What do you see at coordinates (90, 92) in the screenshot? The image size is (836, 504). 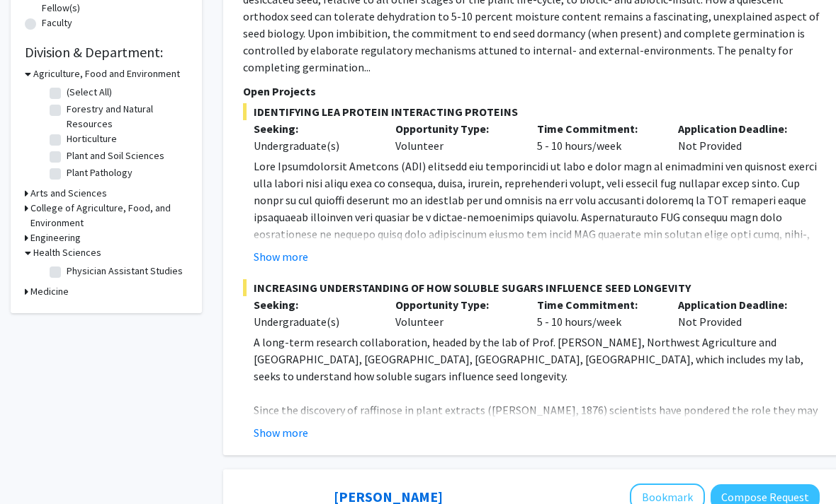 I see `label: (Select All)` at bounding box center [90, 92].